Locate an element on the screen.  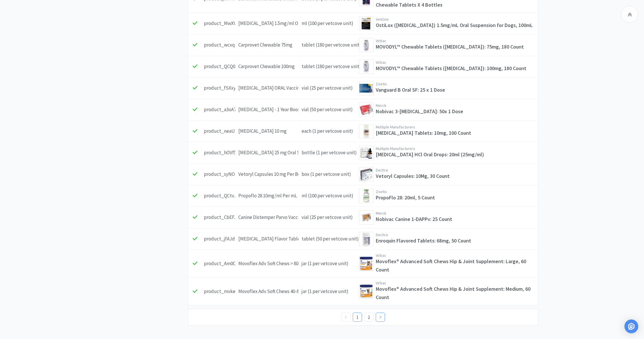
img: cee121a79d824499baf5b50b8417c490_361262.jpeg is located at coordinates (366, 110).